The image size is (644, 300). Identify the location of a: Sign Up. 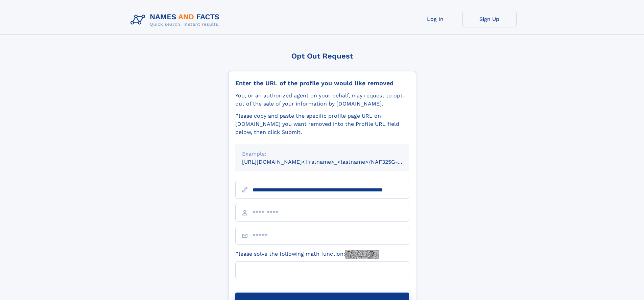
(490, 19).